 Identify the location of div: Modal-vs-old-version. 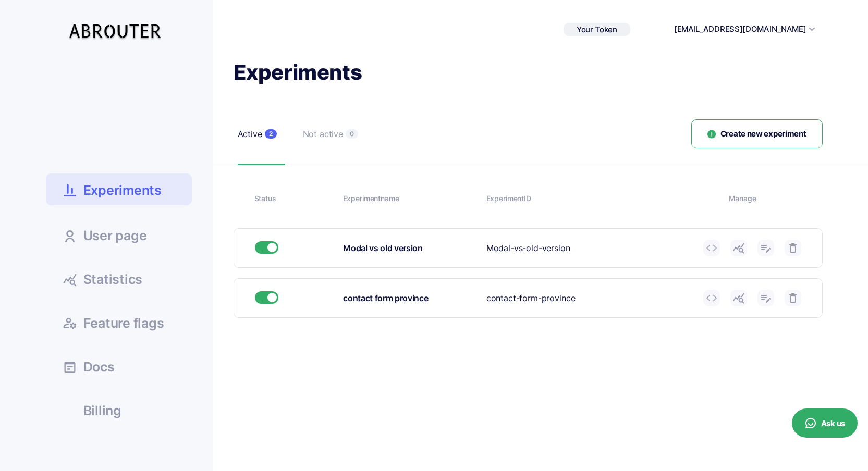
(590, 248).